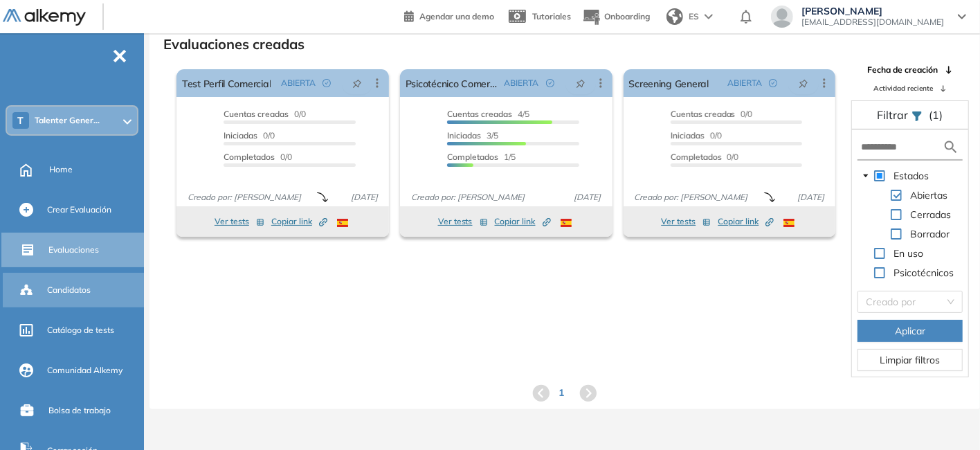  What do you see at coordinates (481, 157) in the screenshot?
I see `span: 1/5` at bounding box center [481, 157].